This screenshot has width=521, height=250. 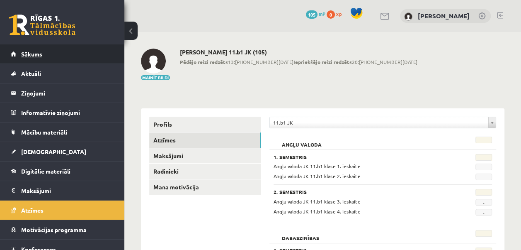 I want to click on h3: 1. Semestris, so click(x=364, y=157).